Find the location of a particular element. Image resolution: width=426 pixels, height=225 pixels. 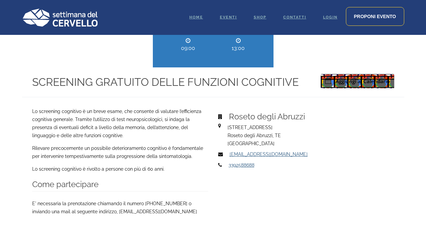

h4: SCREENING GRATUITO DELLE FUNZIONI COGNITIVE is located at coordinates (170, 82).